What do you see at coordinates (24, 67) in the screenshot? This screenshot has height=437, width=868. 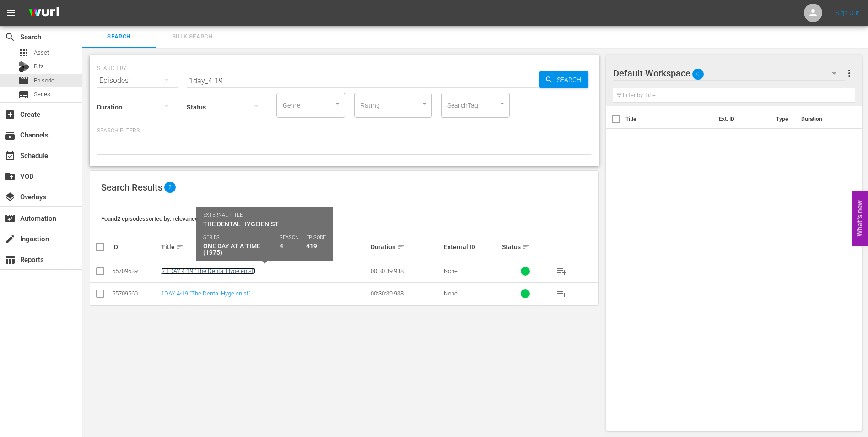 I see `div: Bits` at bounding box center [24, 67].